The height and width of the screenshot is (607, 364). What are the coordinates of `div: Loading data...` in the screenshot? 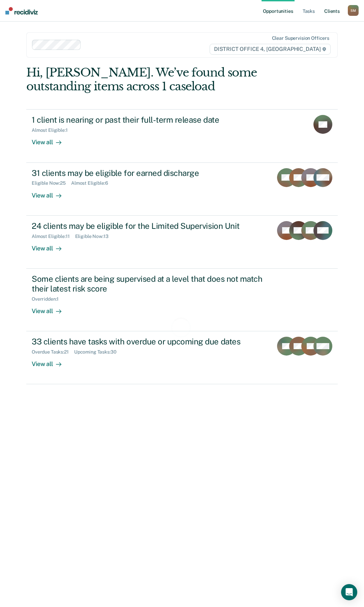 It's located at (182, 344).